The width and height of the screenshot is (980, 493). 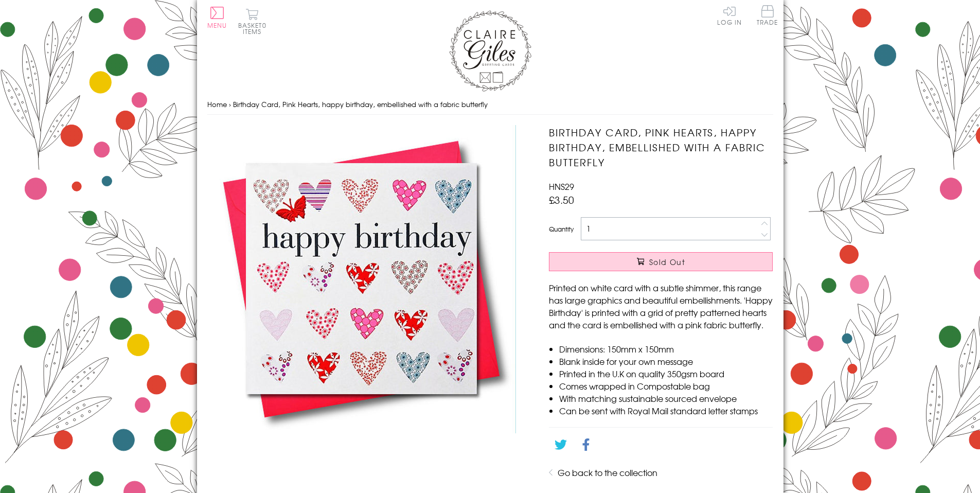 What do you see at coordinates (217, 25) in the screenshot?
I see `span: Menu` at bounding box center [217, 25].